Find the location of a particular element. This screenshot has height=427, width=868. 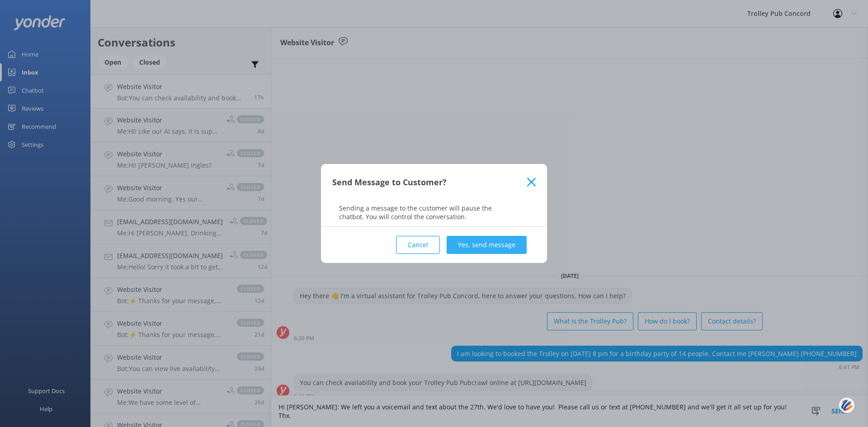

div: Send Message to Customer? is located at coordinates (429, 182).